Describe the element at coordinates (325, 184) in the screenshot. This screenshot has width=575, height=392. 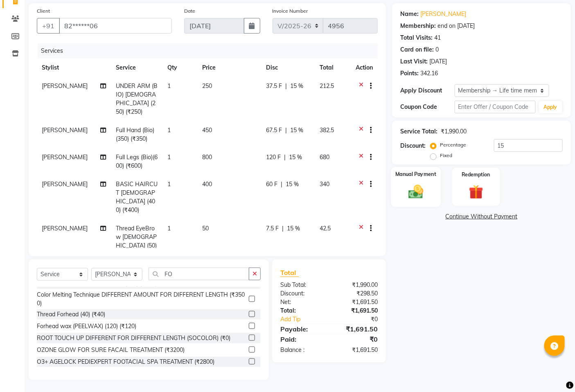
I see `span: 340` at that location.